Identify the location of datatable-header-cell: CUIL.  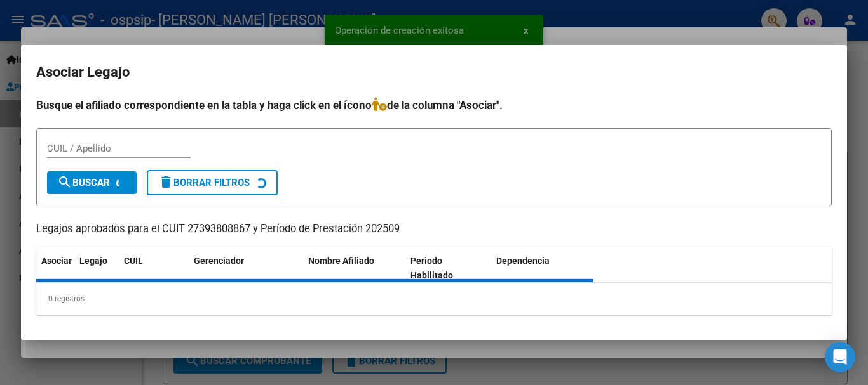
(153, 269).